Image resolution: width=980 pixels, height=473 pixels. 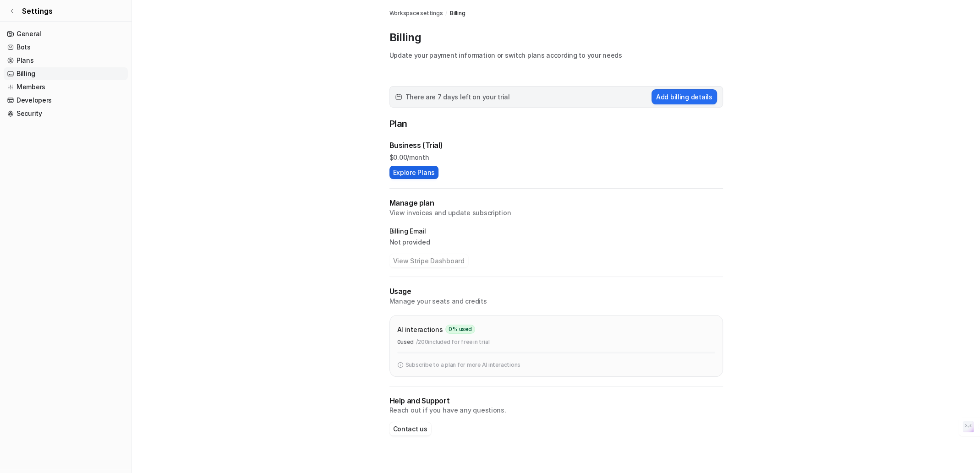 What do you see at coordinates (556, 231) in the screenshot?
I see `p: Billing Email` at bounding box center [556, 231].